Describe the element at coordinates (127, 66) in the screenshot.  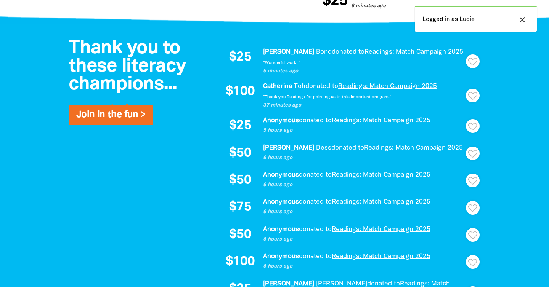
I see `span: Thank you to these literacy champions...` at that location.